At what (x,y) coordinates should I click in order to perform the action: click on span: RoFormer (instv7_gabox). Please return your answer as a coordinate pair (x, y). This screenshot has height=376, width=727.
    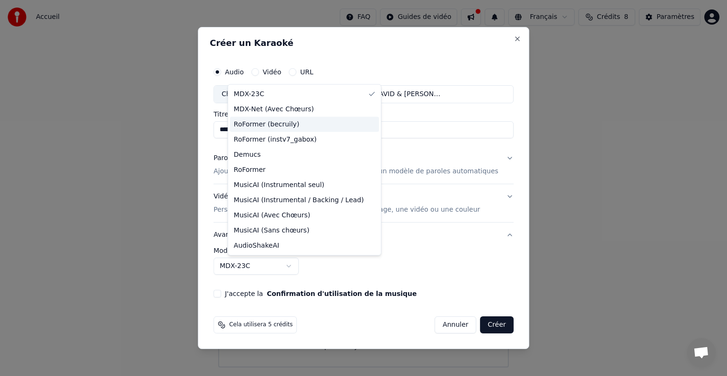
    Looking at the image, I should click on (275, 140).